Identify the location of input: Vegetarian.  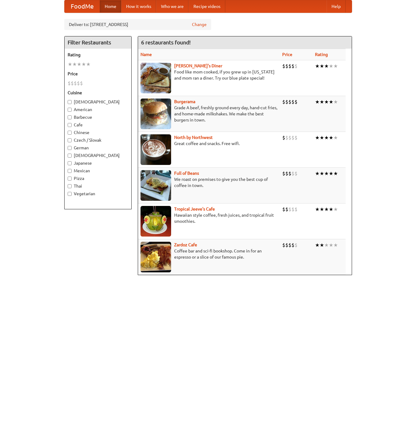
(69, 194).